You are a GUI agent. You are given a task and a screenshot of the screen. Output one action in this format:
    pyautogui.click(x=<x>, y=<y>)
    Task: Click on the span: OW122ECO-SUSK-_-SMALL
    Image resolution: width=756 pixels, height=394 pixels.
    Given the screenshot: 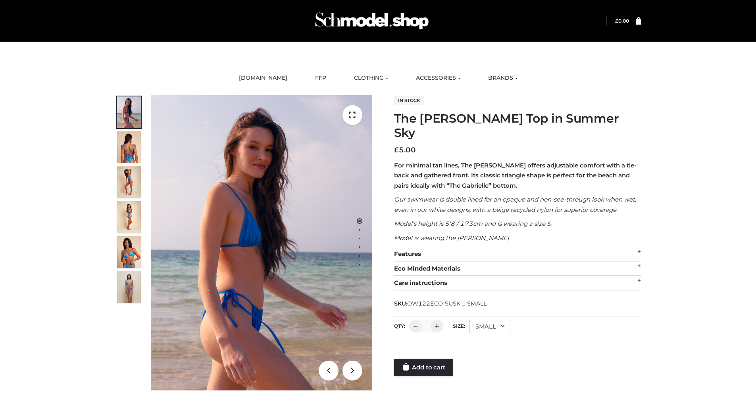 What is the action you would take?
    pyautogui.click(x=447, y=304)
    